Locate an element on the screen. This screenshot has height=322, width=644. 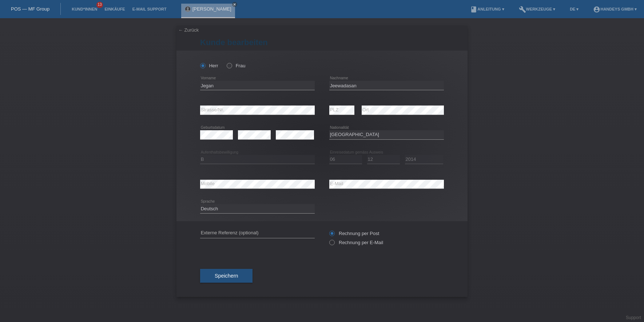
h1: Kunde bearbeiten is located at coordinates (322, 42).